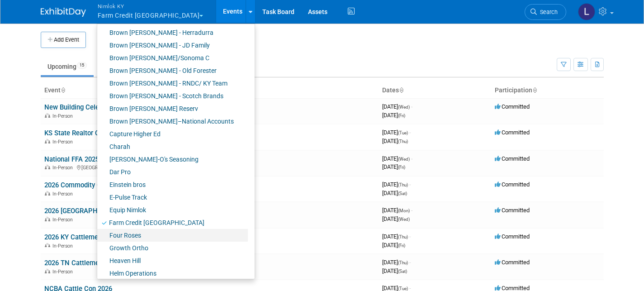  Describe the element at coordinates (172, 235) in the screenshot. I see `a: Four Roses` at that location.